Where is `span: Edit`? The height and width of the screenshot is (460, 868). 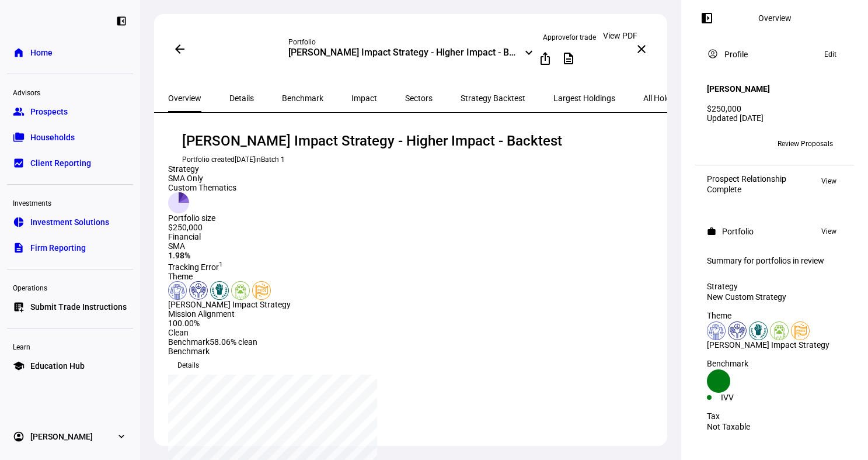 span: Edit is located at coordinates (830, 55).